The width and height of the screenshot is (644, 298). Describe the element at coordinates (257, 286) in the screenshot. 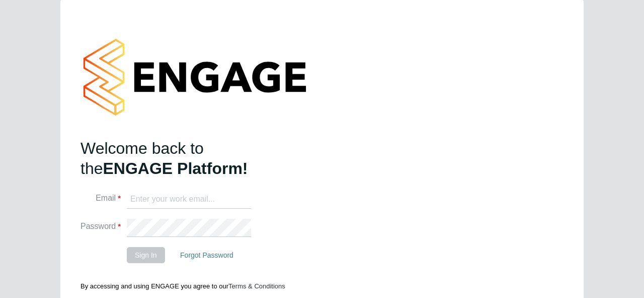

I see `a: Terms & Conditions` at that location.